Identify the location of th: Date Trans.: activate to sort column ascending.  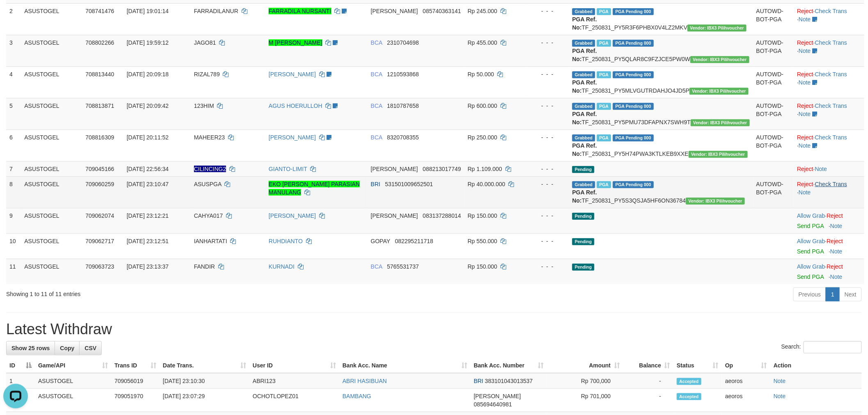
(204, 366).